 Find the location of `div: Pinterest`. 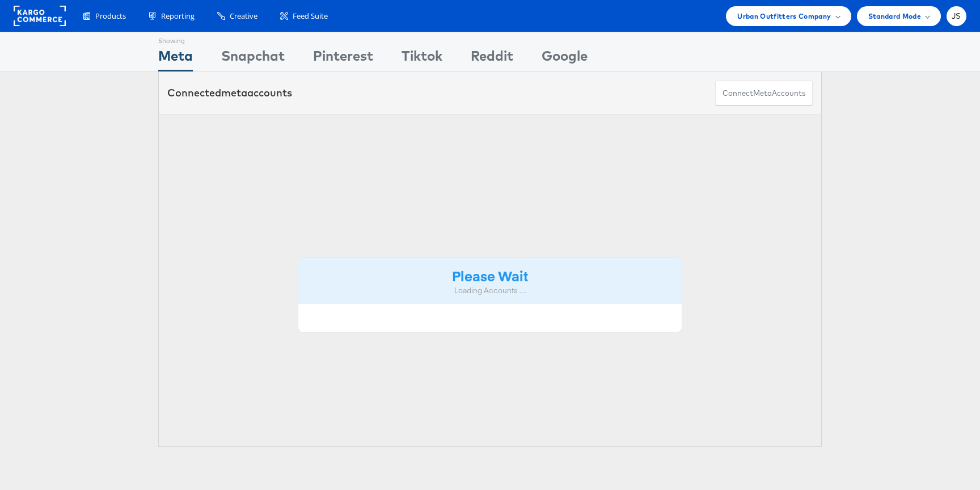

div: Pinterest is located at coordinates (343, 58).